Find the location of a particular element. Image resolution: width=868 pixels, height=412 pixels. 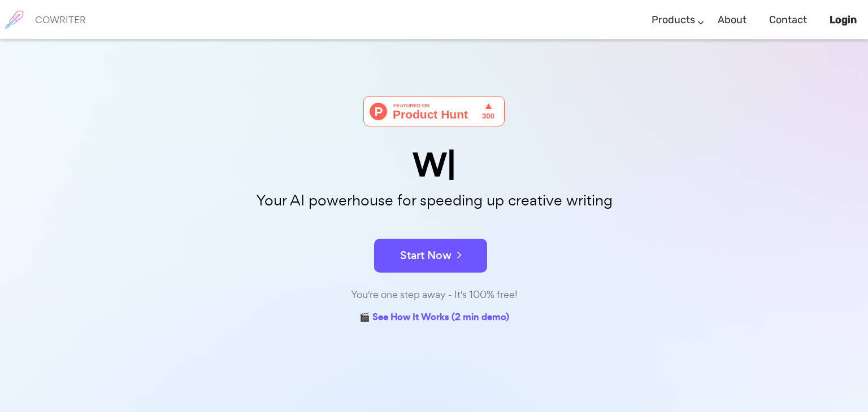

h6: COWRITER is located at coordinates (60, 20).